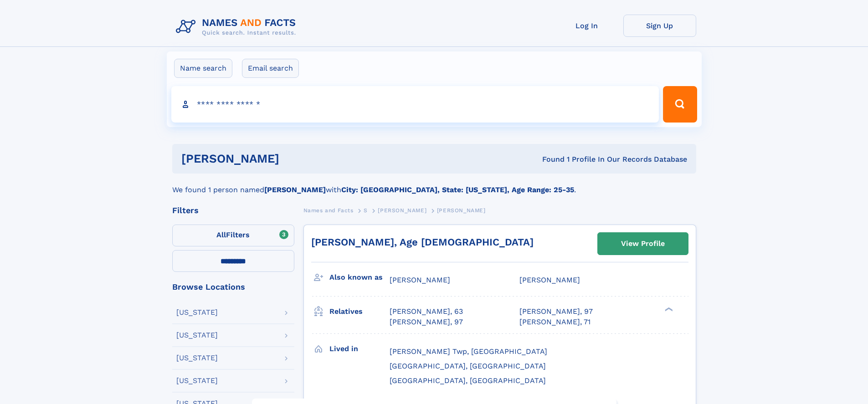 The image size is (868, 404). Describe the element at coordinates (365, 211) in the screenshot. I see `span: S` at that location.